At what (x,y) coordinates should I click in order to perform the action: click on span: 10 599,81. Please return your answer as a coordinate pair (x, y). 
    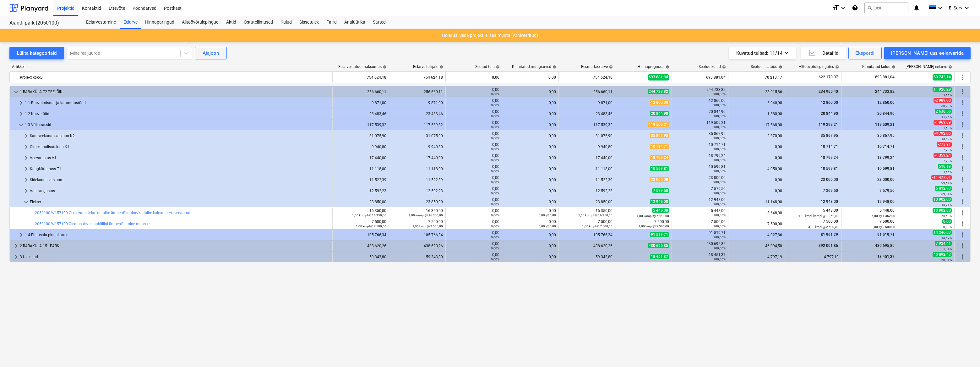
    Looking at the image, I should click on (659, 169).